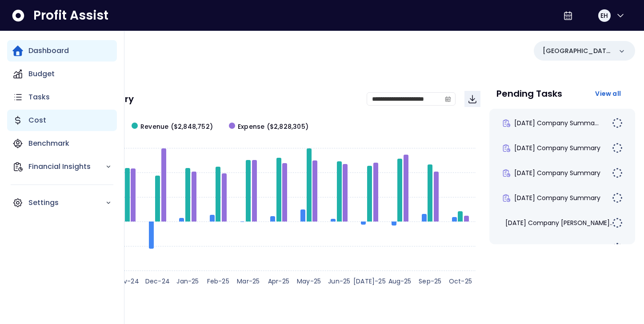 This screenshot has height=324, width=644. Describe the element at coordinates (127, 281) in the screenshot. I see `text: Nov-24` at that location.